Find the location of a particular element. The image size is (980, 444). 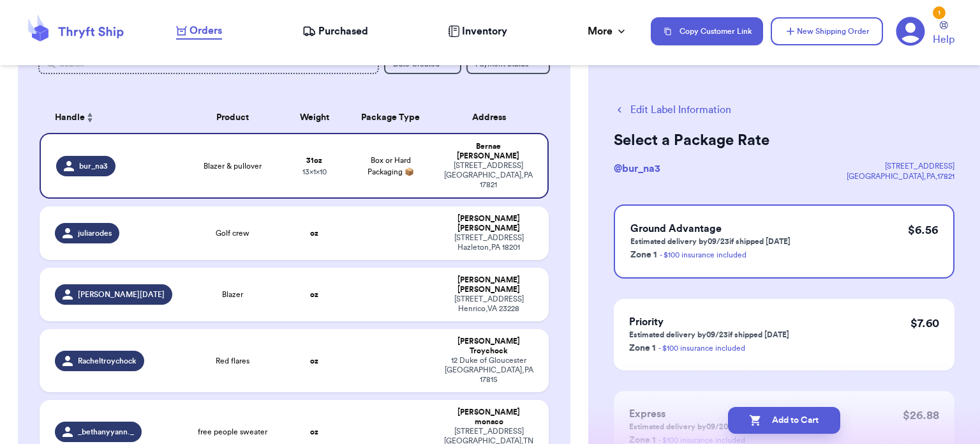

span: Inventory is located at coordinates (484, 31).